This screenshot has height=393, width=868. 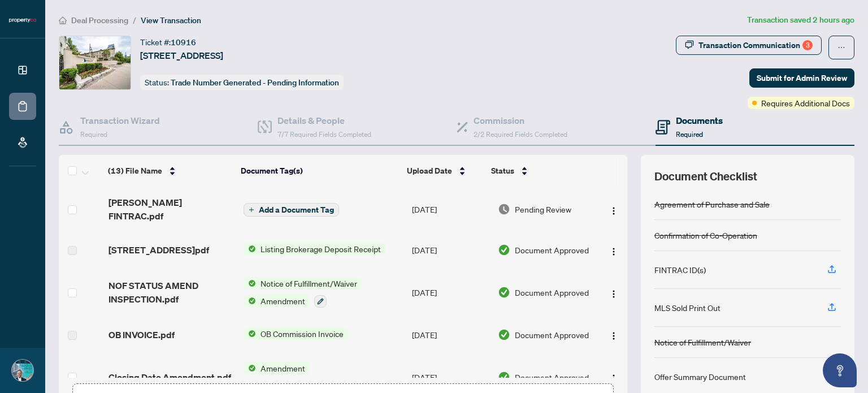 I want to click on span: Listing Brokerage Deposit Receipt, so click(x=320, y=249).